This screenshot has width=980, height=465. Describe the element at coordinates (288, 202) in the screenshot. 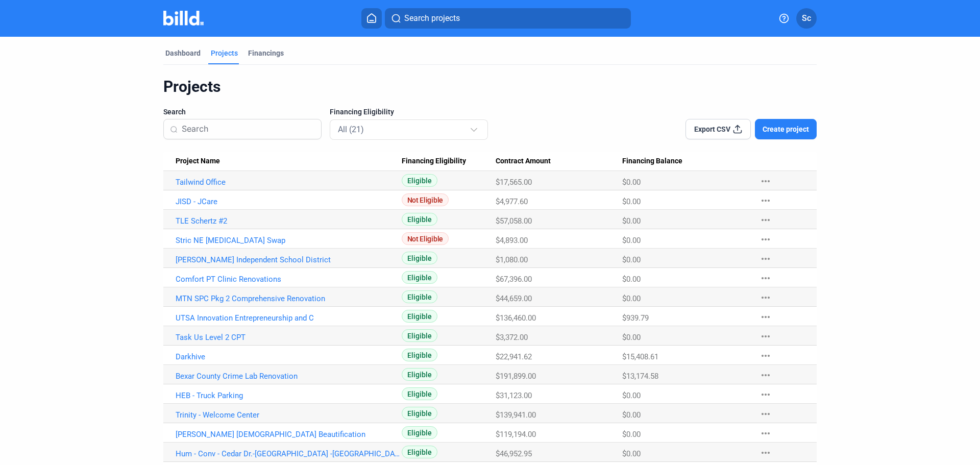

I see `a: JISD - JCare` at that location.